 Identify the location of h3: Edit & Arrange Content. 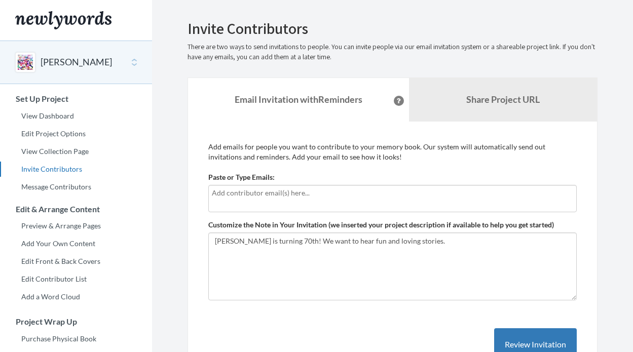
(76, 209).